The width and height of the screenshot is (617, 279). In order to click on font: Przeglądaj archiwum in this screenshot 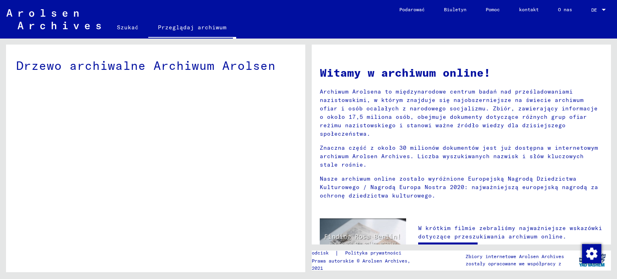, I will do `click(192, 27)`.